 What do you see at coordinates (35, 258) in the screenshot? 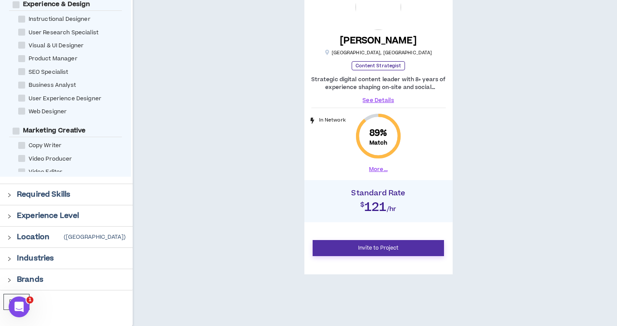
I see `p: Industries` at bounding box center [35, 258].